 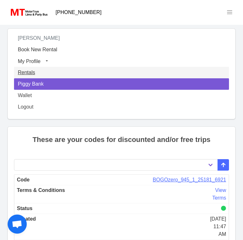 What do you see at coordinates (121, 96) in the screenshot?
I see `a: Wallet` at bounding box center [121, 96].